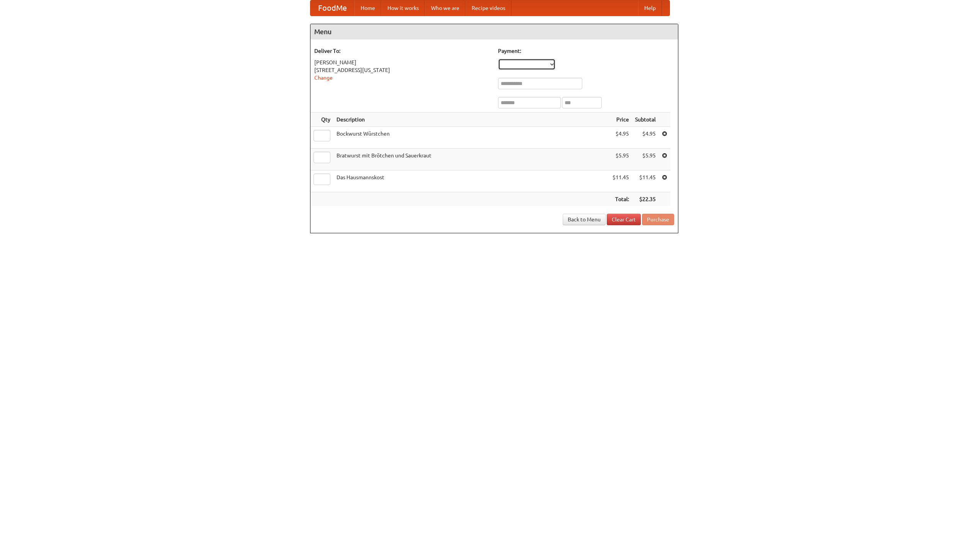  Describe the element at coordinates (472, 159) in the screenshot. I see `td: Bratwurst mit Brötchen und Sauerkraut` at that location.